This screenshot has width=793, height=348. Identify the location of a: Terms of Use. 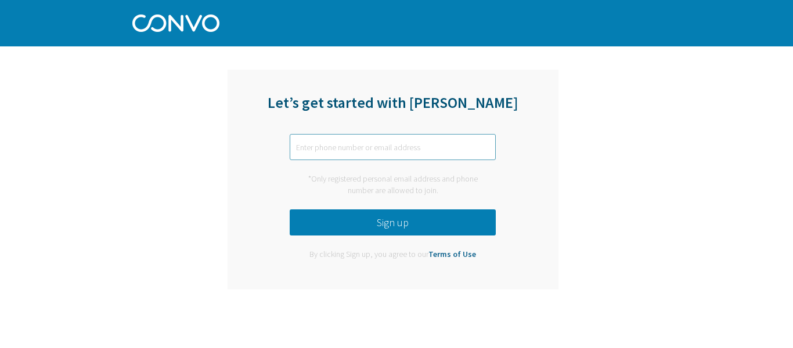
(452, 254).